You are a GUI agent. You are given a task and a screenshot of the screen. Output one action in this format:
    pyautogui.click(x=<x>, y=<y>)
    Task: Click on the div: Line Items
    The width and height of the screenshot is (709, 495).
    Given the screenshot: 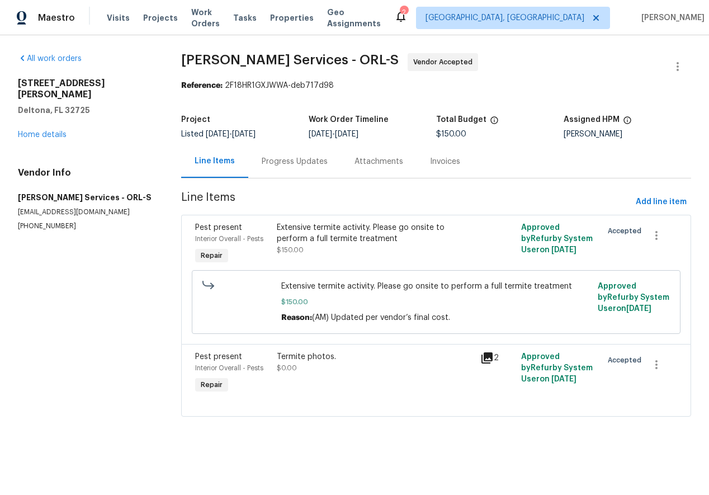 What is the action you would take?
    pyautogui.click(x=215, y=161)
    